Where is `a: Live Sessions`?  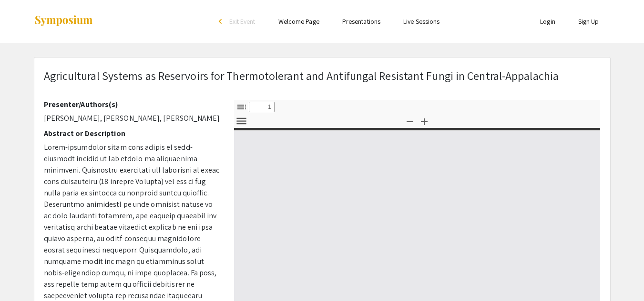 a: Live Sessions is located at coordinates (421, 21).